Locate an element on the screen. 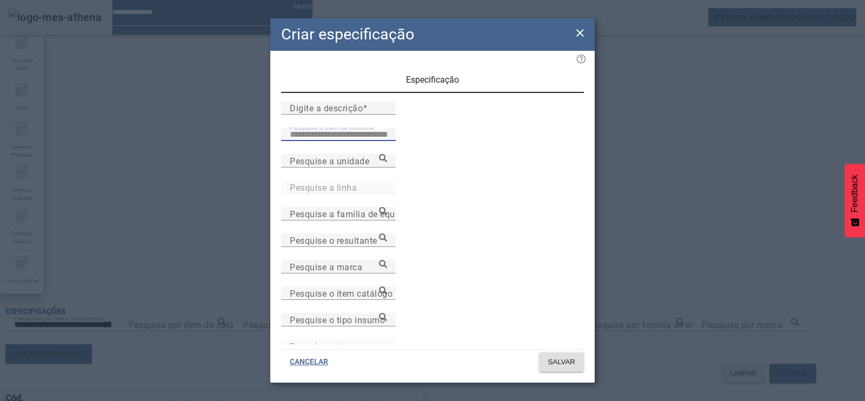 The height and width of the screenshot is (401, 865). span: CANCELAR is located at coordinates (309, 362).